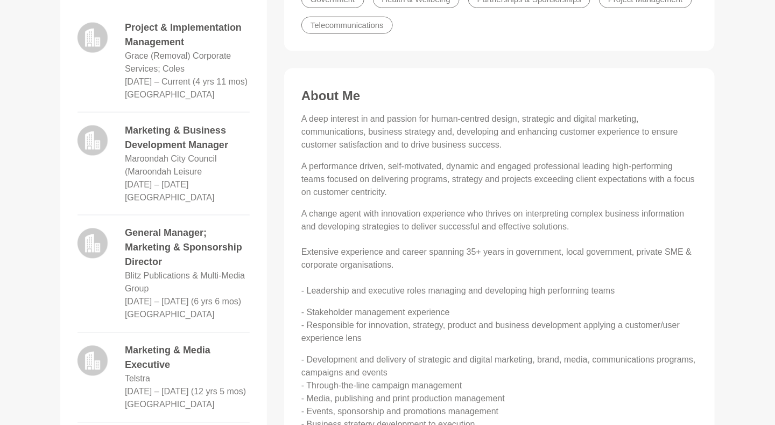 This screenshot has height=425, width=775. Describe the element at coordinates (187, 283) in the screenshot. I see `dd: Blitz Publications & Multi-Media Group` at that location.